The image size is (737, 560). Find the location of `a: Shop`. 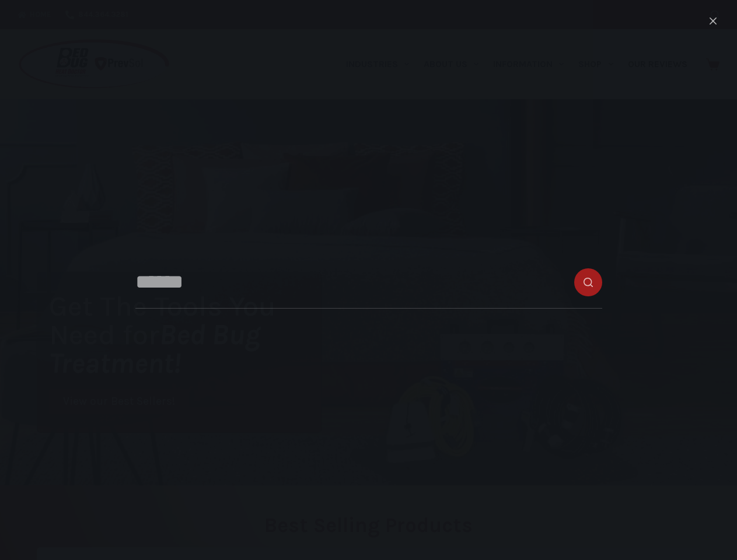

a: Shop is located at coordinates (596, 64).